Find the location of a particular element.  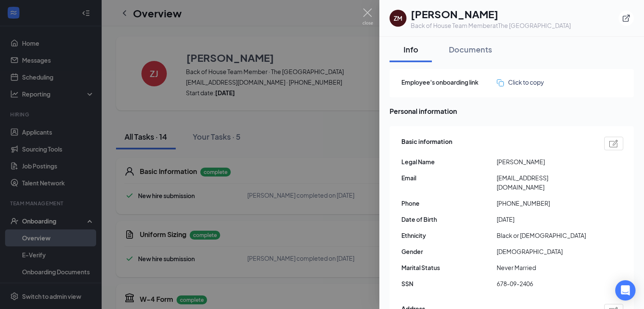

div: ZM is located at coordinates (398, 18).